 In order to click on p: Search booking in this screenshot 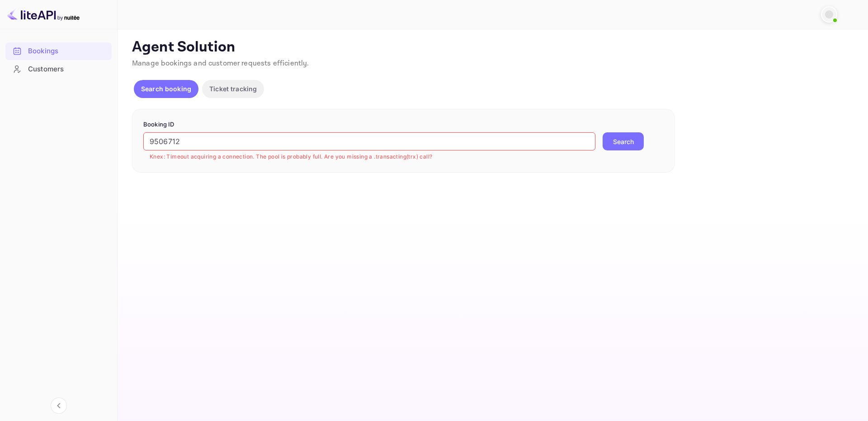, I will do `click(166, 88)`.